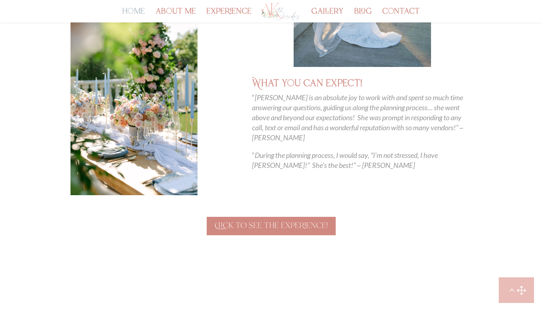 Image resolution: width=542 pixels, height=311 pixels. What do you see at coordinates (281, 12) in the screenshot?
I see `img: Los Angeles Wedding Planner - AK Brides` at bounding box center [281, 12].